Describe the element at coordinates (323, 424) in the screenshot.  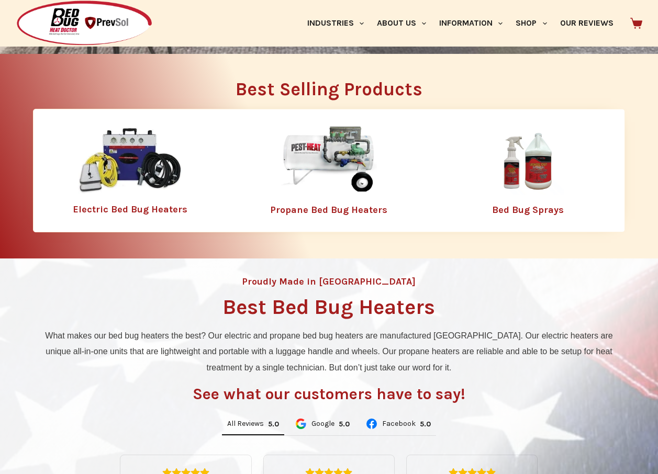
I see `span: Google` at that location.